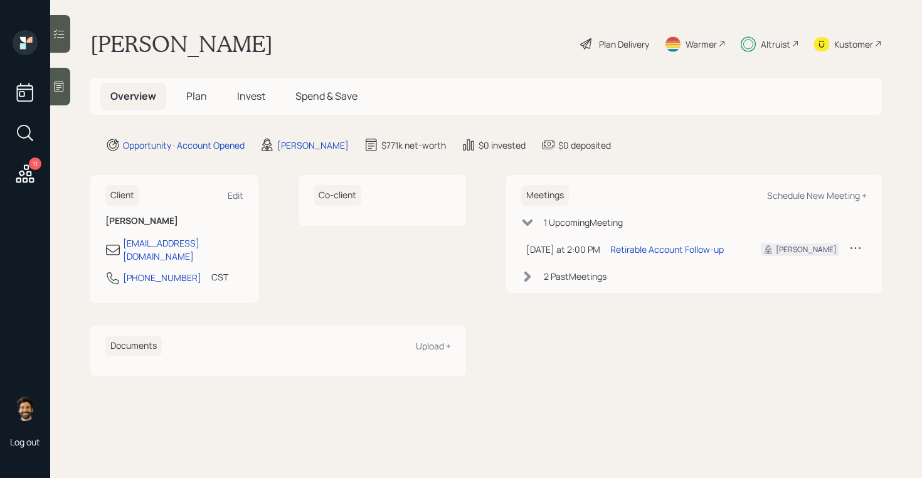  Describe the element at coordinates (545, 195) in the screenshot. I see `h6: Meetings` at that location.